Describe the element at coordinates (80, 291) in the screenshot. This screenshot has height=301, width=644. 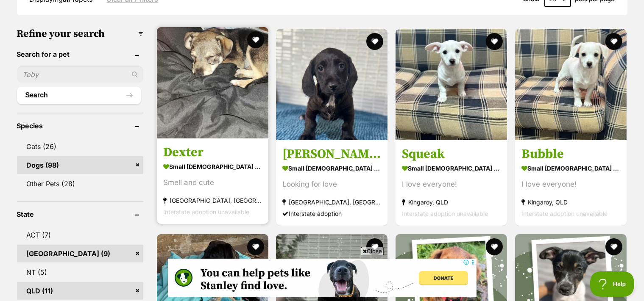
I see `a: QLD (11)` at that location.